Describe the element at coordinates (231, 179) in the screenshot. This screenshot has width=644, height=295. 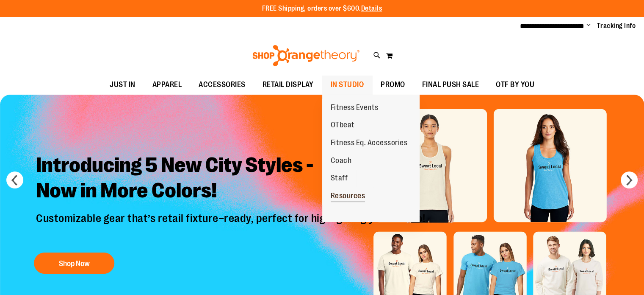
I see `h2: Introducing 5 New City Styles - Now in More Colors!` at that location.